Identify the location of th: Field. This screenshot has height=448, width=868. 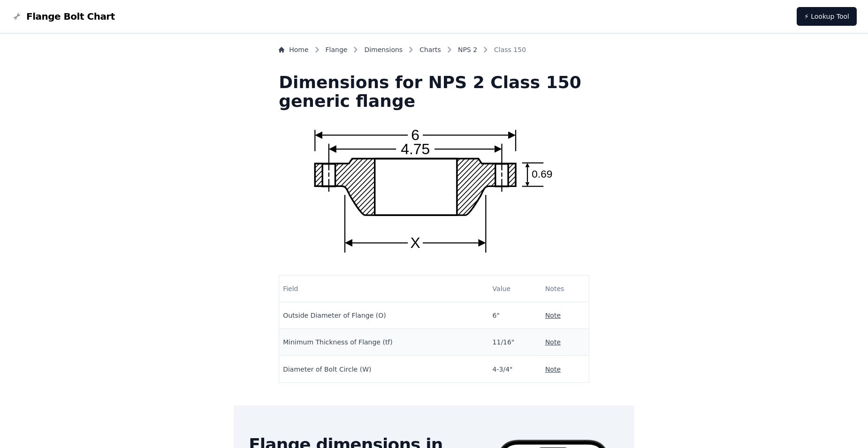
(384, 288).